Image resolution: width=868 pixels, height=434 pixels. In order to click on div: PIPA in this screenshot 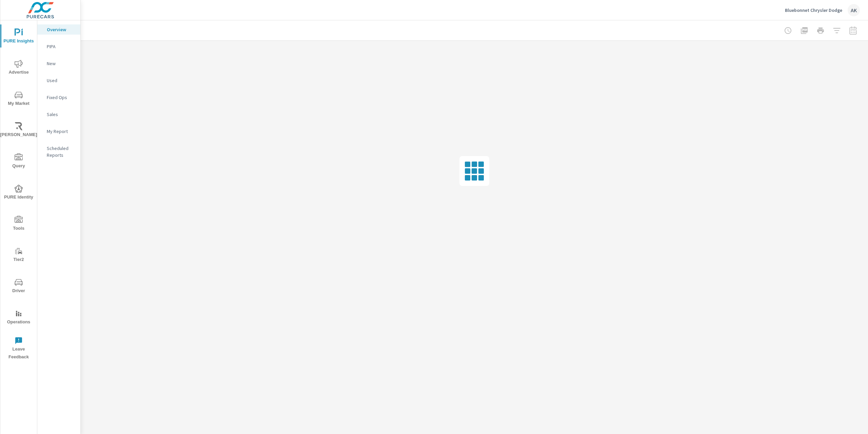, I will do `click(59, 46)`.